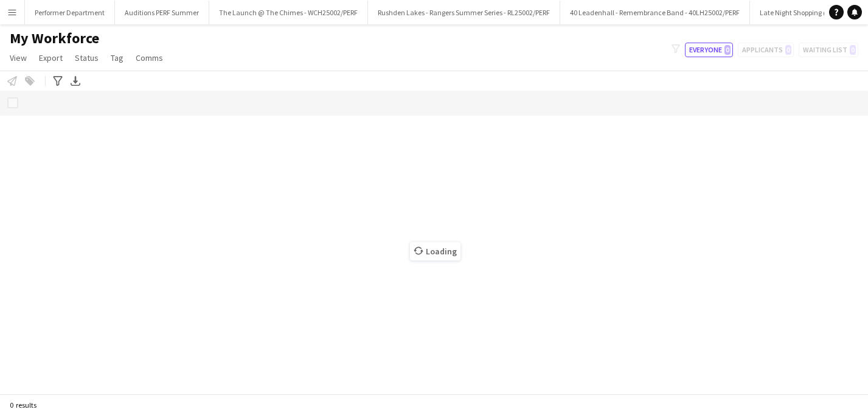 The image size is (868, 415). What do you see at coordinates (18, 58) in the screenshot?
I see `span: View` at bounding box center [18, 58].